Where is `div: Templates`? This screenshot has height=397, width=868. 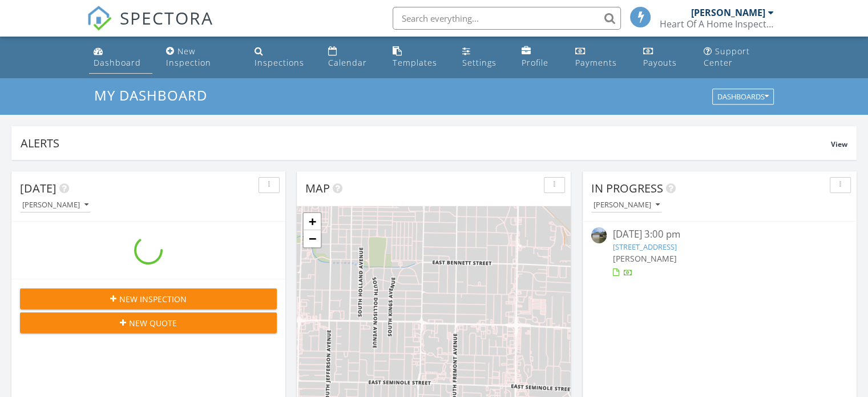 div: Templates is located at coordinates (415, 62).